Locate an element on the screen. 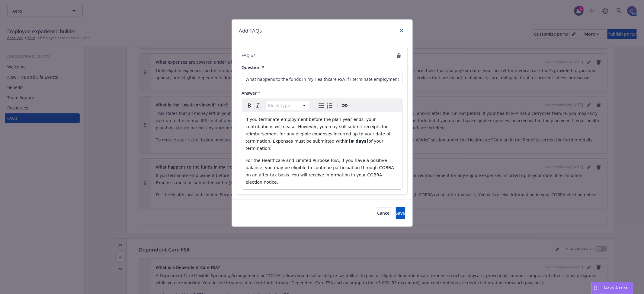 Image resolution: width=644 pixels, height=294 pixels. div: Drag to move is located at coordinates (596, 288).